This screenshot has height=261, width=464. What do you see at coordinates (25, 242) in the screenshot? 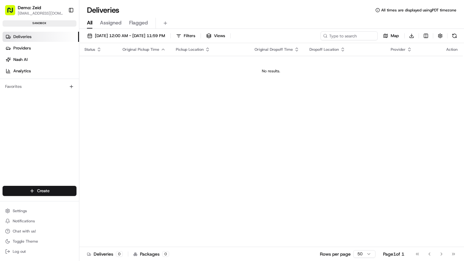
I see `span: Toggle Theme` at bounding box center [25, 242].